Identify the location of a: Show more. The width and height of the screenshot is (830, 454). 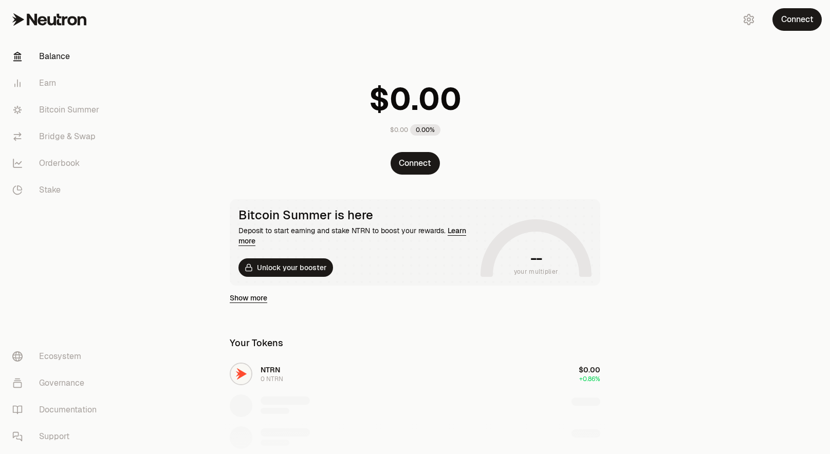
(248, 298).